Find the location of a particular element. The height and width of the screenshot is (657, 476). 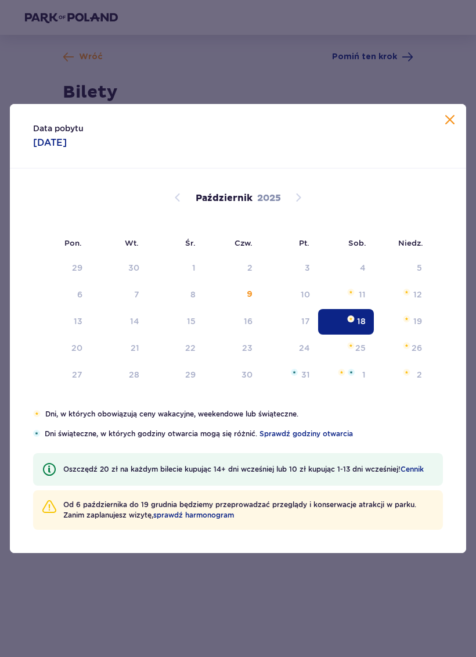

p: Data pobytu is located at coordinates (58, 128).